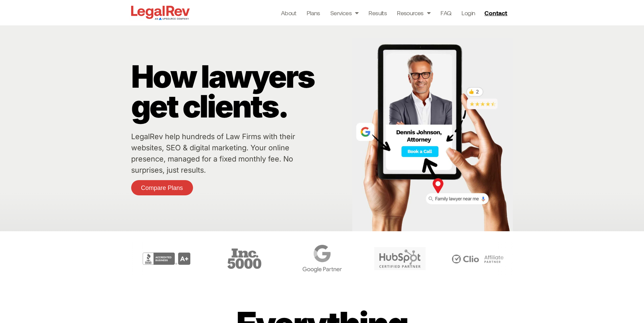 This screenshot has width=644, height=323. What do you see at coordinates (400, 259) in the screenshot?
I see `div: 5 / 6` at bounding box center [400, 259].